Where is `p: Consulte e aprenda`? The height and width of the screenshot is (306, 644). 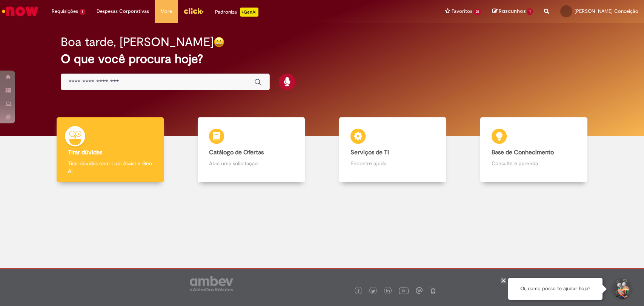
p: Consulte e aprenda is located at coordinates (533, 163).